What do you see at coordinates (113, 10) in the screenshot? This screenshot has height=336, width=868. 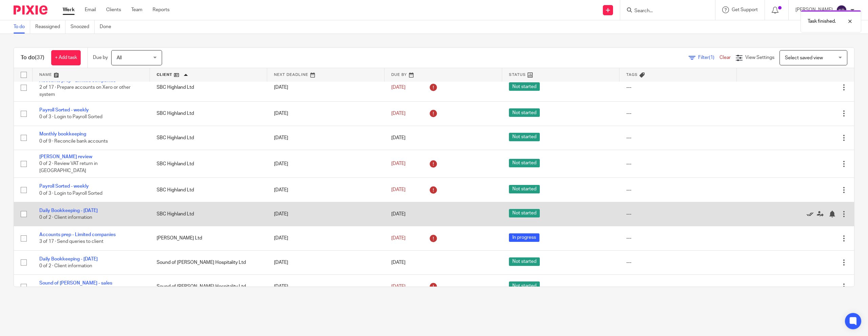 I see `a: Clients` at bounding box center [113, 10].